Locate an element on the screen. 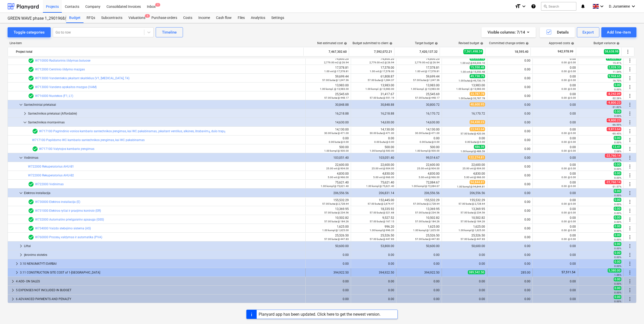 The width and height of the screenshot is (644, 324). button: Search is located at coordinates (559, 6).